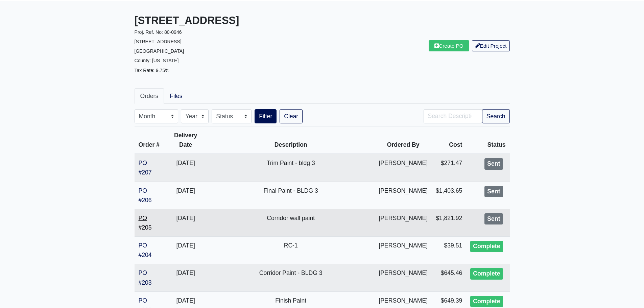  What do you see at coordinates (145, 222) in the screenshot?
I see `a: PO #205` at bounding box center [145, 222].